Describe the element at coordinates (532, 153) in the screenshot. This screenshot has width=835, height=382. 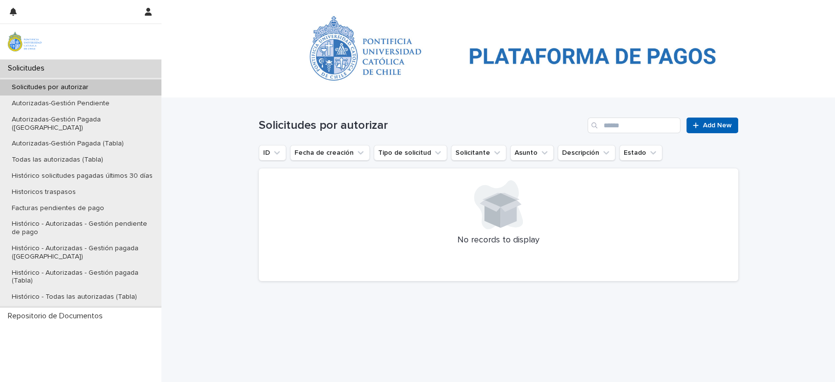
I see `button: Asunto` at that location.